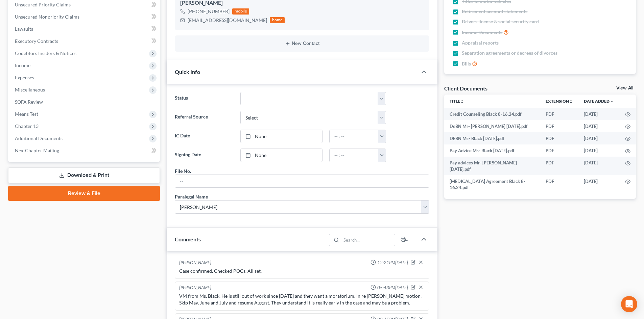 This screenshot has width=644, height=319. What do you see at coordinates (39, 138) in the screenshot?
I see `span: Additional Documents` at bounding box center [39, 138].